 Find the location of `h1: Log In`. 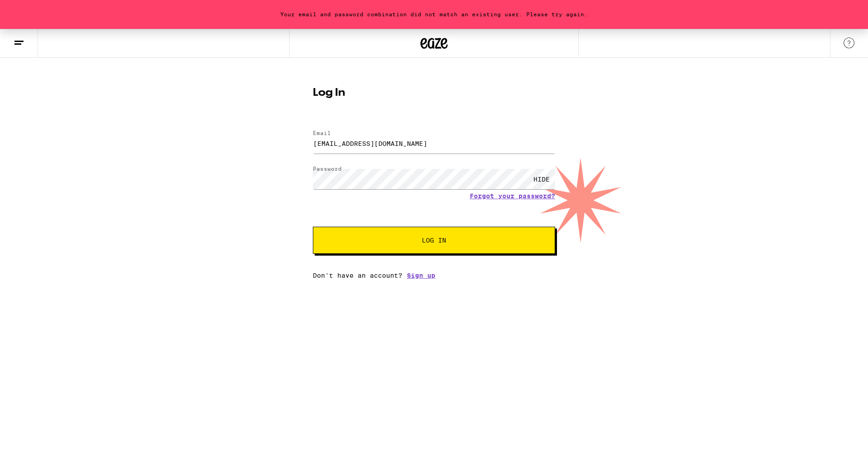

h1: Log In is located at coordinates (434, 93).